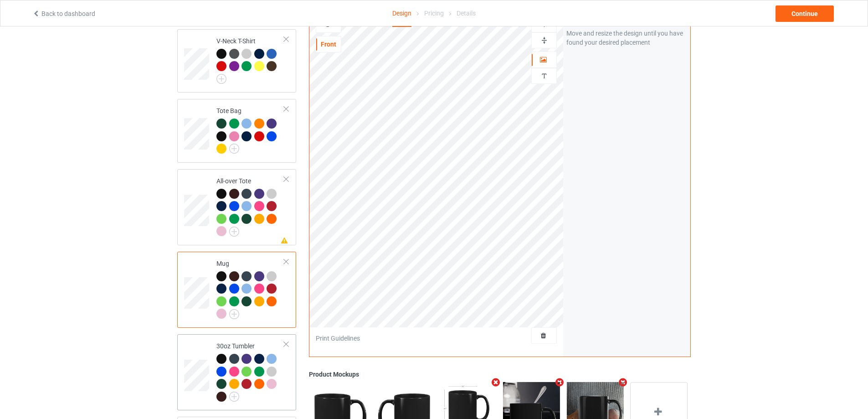 This screenshot has width=868, height=419. What do you see at coordinates (627, 38) in the screenshot?
I see `div: Move and resize the design until you have found your desired placement` at bounding box center [627, 38].